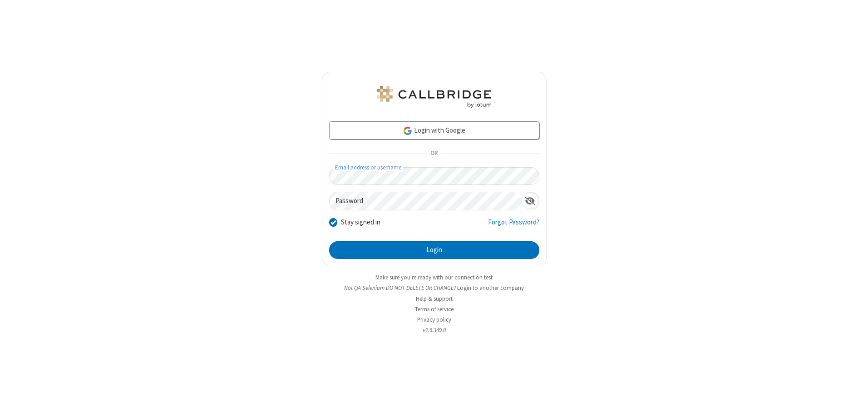 This screenshot has height=413, width=868. I want to click on a: Help & support, so click(434, 298).